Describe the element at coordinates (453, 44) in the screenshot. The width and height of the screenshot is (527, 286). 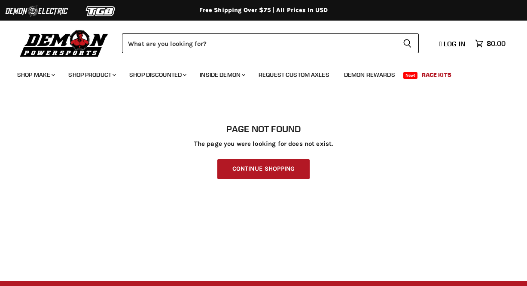
I see `a: Log in` at that location.